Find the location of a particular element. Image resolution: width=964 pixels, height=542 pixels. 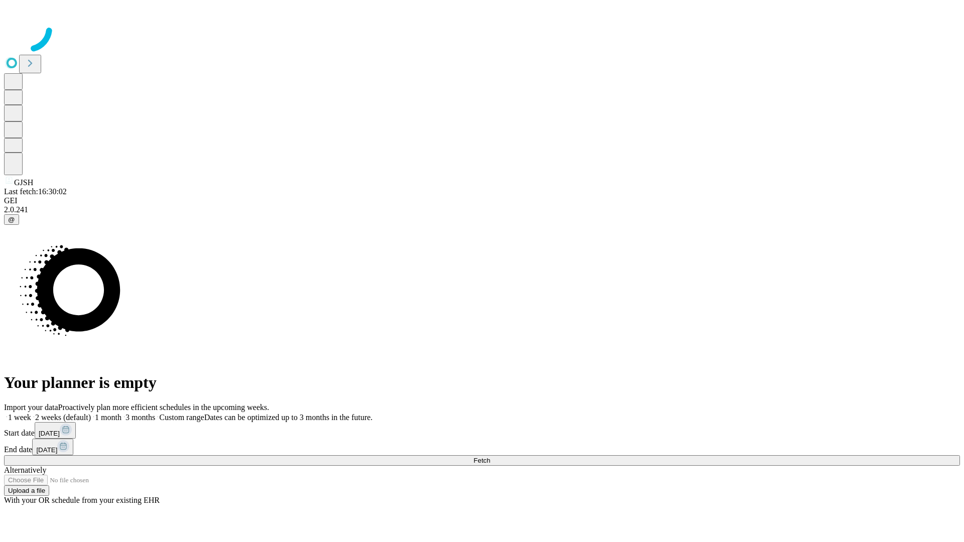

span: Alternatively is located at coordinates (25, 470).